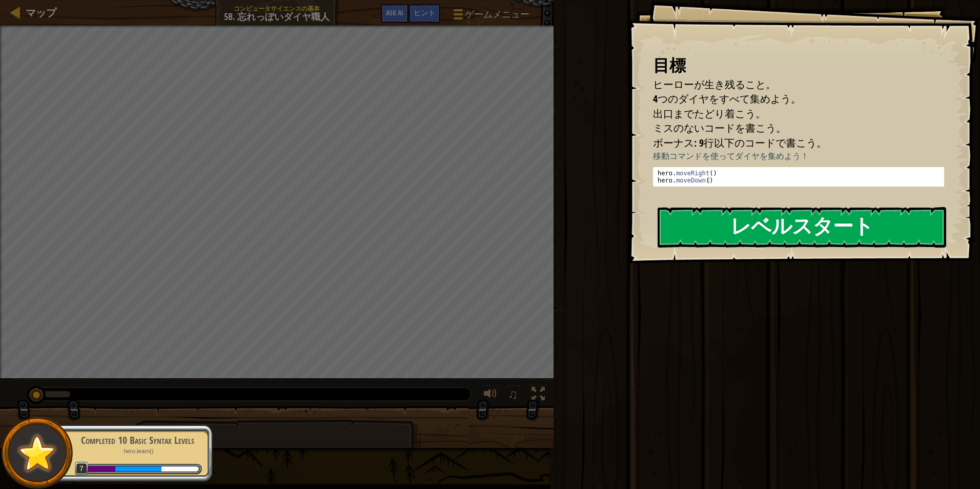  What do you see at coordinates (799, 66) in the screenshot?
I see `div: 目標` at bounding box center [799, 66].